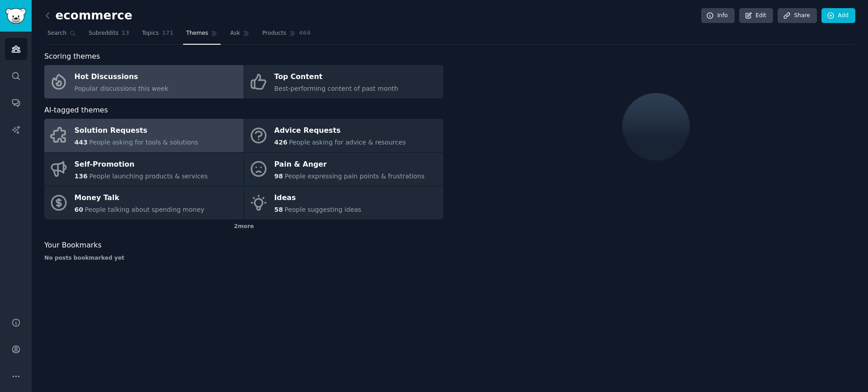 Image resolution: width=868 pixels, height=392 pixels. I want to click on span: 171, so click(168, 34).